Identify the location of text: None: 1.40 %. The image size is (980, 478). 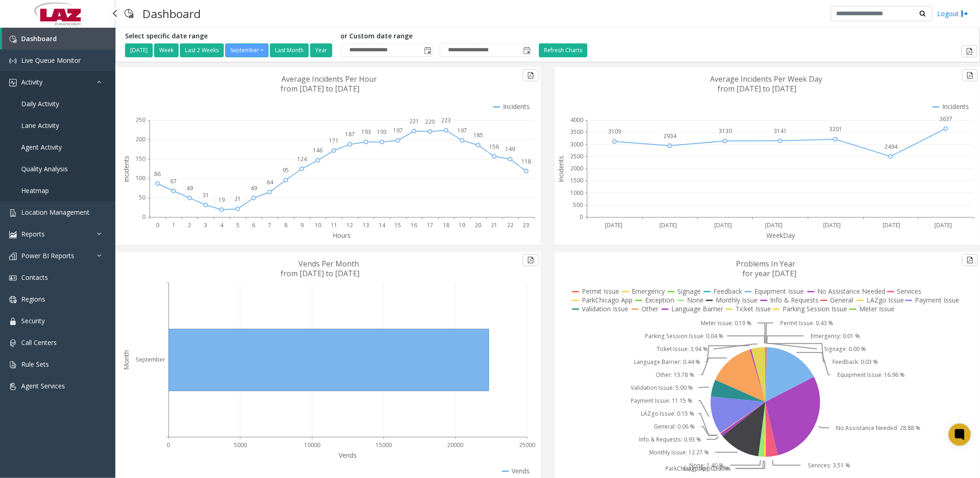
(706, 465).